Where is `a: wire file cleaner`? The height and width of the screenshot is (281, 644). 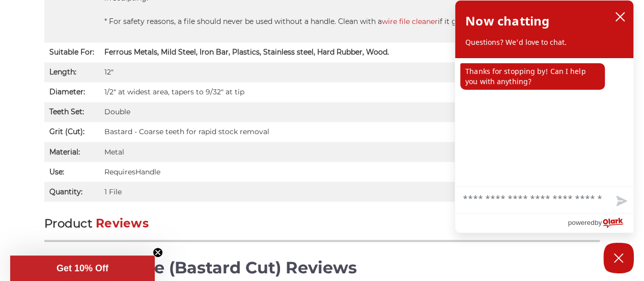
a: wire file cleaner is located at coordinates (410, 22).